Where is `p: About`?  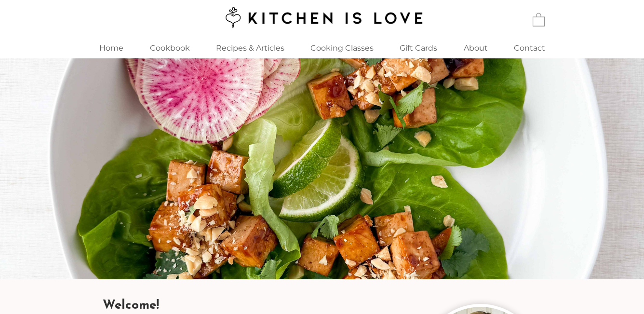 p: About is located at coordinates (476, 48).